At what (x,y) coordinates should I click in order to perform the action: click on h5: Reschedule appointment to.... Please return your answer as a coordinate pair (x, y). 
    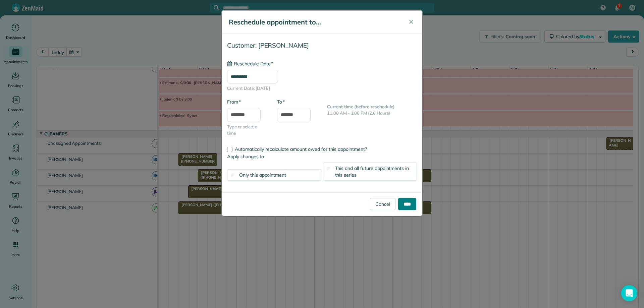
    Looking at the image, I should click on (314, 22).